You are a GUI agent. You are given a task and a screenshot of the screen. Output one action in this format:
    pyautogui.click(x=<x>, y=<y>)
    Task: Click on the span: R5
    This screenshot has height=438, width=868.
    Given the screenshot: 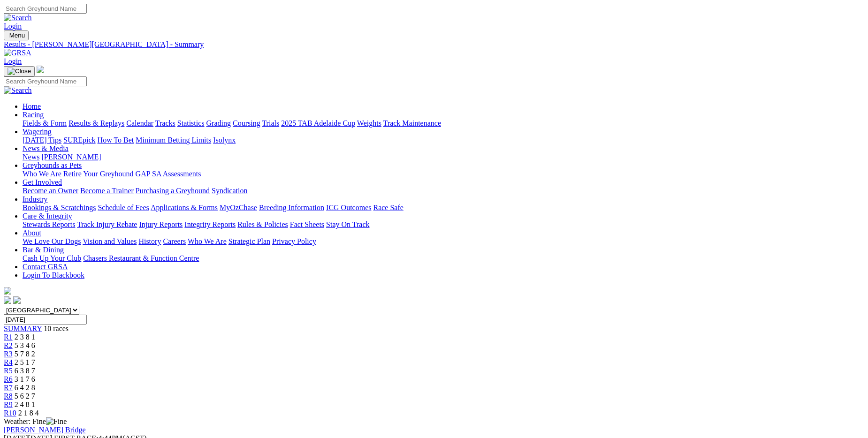 What is the action you would take?
    pyautogui.click(x=8, y=371)
    